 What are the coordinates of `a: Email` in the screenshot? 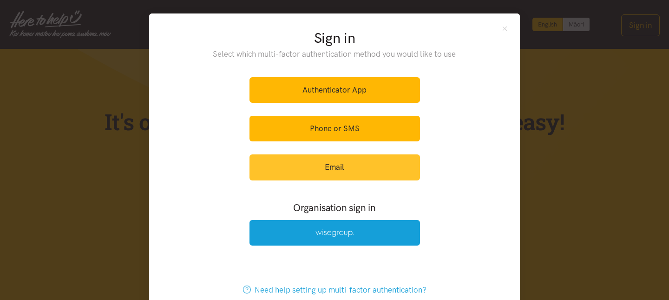 It's located at (334, 167).